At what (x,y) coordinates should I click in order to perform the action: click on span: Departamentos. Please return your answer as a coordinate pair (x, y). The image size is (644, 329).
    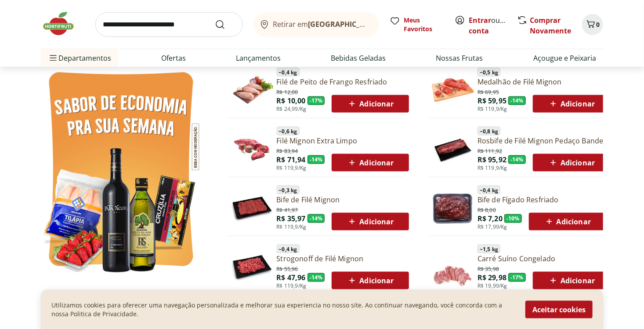
    Looking at the image, I should click on (80, 58).